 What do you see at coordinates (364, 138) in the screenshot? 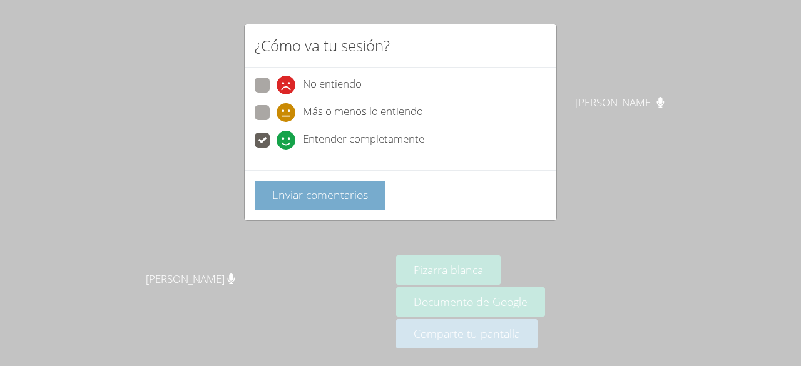
I see `font: Entender completamente` at bounding box center [364, 138].